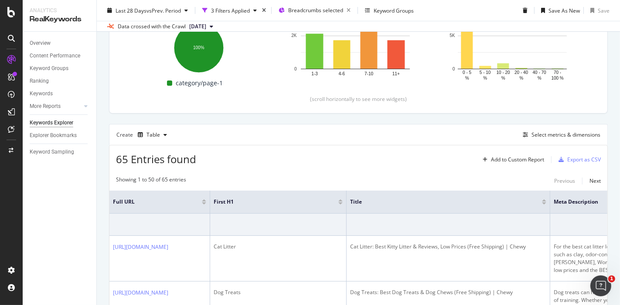 This screenshot has width=620, height=305. I want to click on span: Title, so click(439, 202).